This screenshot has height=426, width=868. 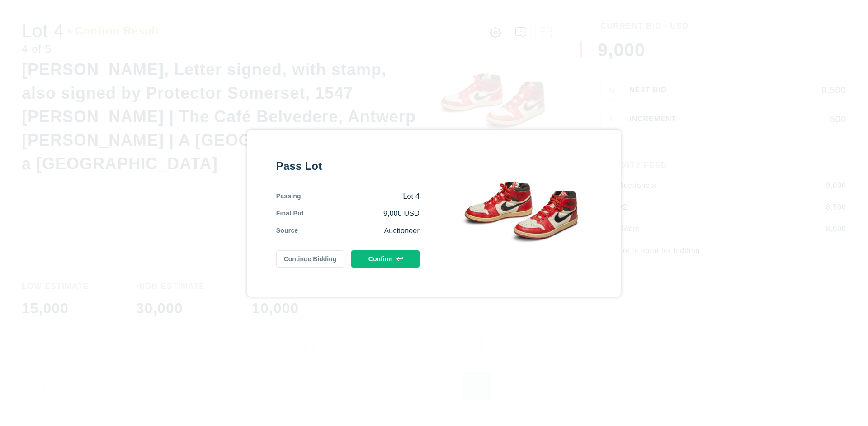 I want to click on div: Source, so click(x=287, y=230).